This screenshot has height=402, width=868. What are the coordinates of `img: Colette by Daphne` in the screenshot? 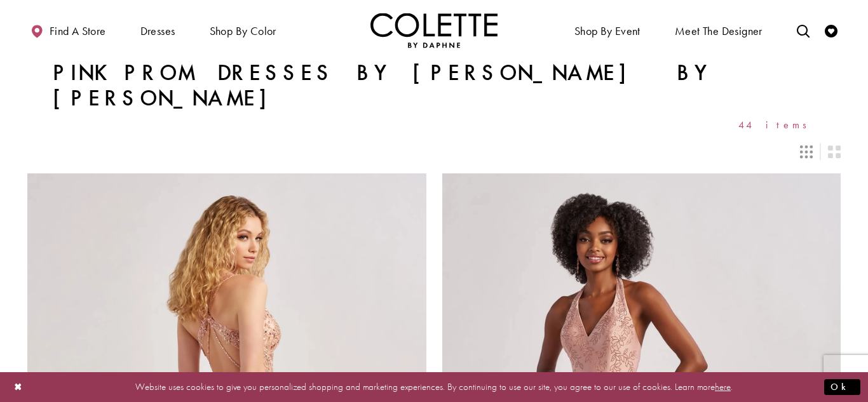 It's located at (434, 30).